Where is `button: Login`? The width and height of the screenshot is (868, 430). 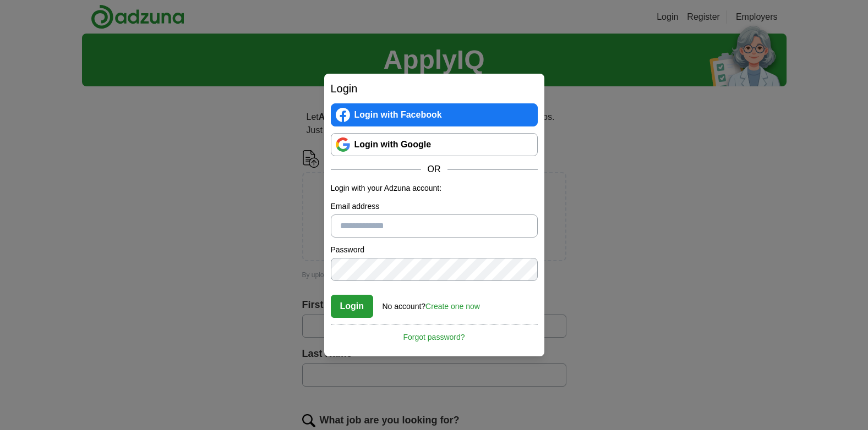 button: Login is located at coordinates (352, 306).